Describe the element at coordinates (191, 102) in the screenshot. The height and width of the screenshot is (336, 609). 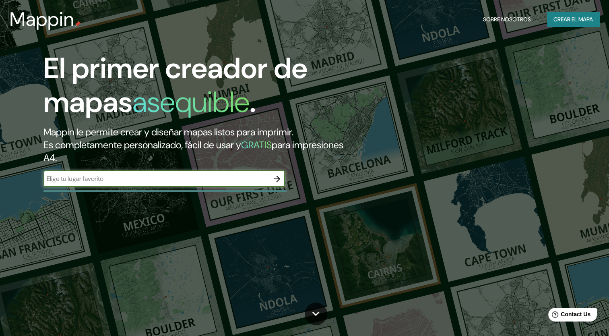
I see `h1: asequible` at that location.